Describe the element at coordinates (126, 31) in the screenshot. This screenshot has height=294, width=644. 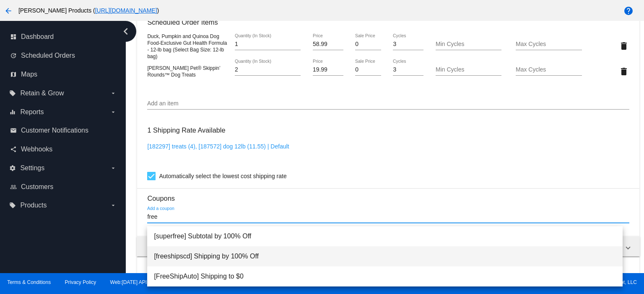
I see `i: chevron_left` at that location.